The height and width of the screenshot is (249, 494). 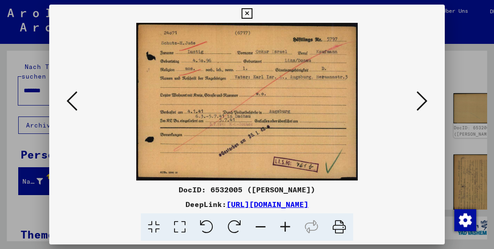 What do you see at coordinates (247, 101) in the screenshot?
I see `img: 001.jpg` at bounding box center [247, 101].